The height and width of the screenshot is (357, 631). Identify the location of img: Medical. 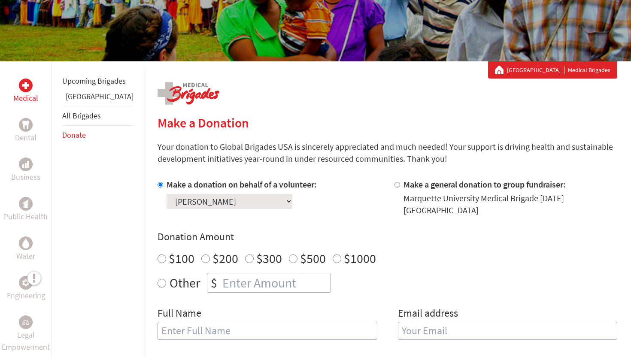
(26, 85).